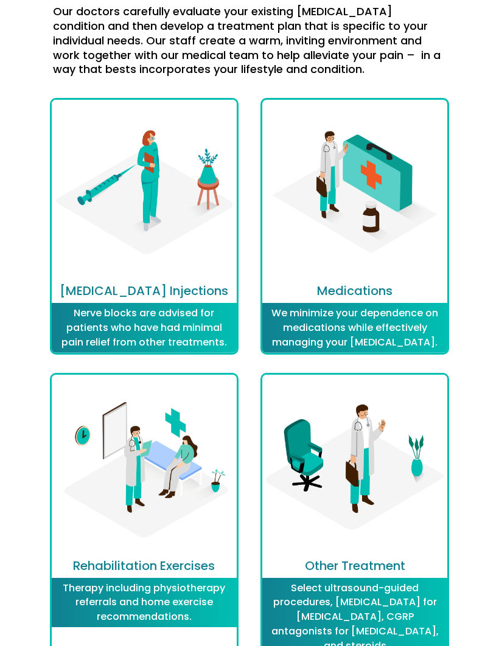 This screenshot has width=499, height=646. I want to click on h3: Rehabilitation Exercises, so click(144, 569).